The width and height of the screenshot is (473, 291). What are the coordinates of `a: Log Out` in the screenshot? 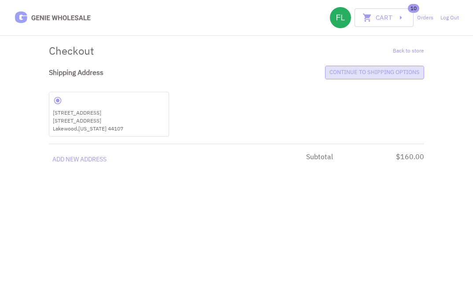 It's located at (450, 18).